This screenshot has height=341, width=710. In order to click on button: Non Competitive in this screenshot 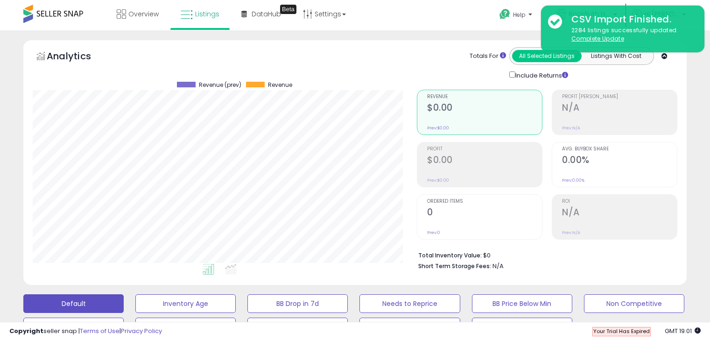, I will do `click(634, 303)`.